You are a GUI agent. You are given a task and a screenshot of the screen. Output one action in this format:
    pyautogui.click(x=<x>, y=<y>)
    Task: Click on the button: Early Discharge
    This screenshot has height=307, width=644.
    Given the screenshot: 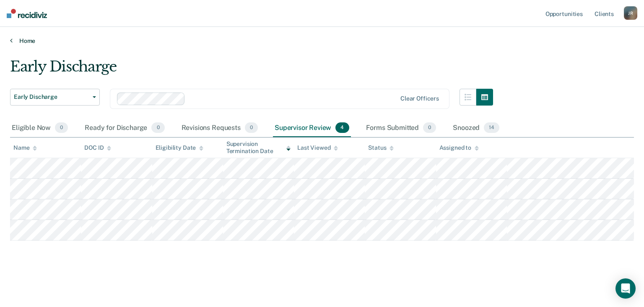 What is the action you would take?
    pyautogui.click(x=55, y=97)
    